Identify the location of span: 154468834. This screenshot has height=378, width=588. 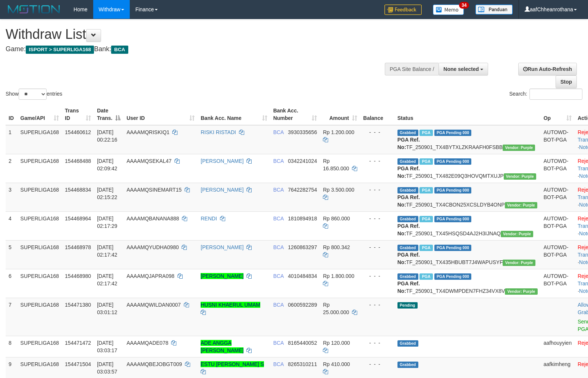
(78, 190).